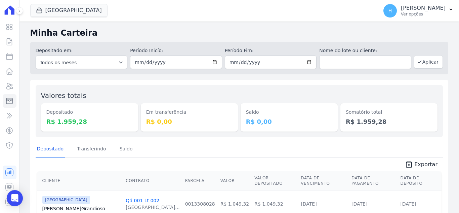  I want to click on h2: Minha Carteira, so click(239, 33).